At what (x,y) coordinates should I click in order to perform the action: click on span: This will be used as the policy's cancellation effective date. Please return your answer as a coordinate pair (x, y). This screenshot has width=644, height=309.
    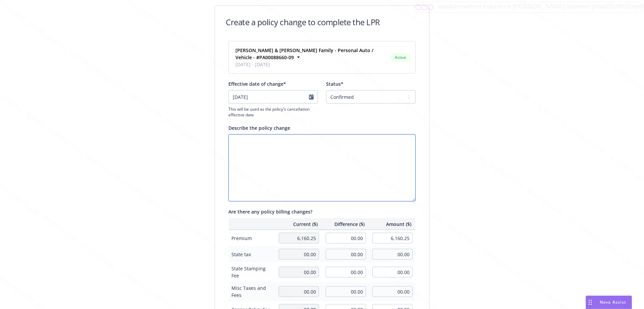
    Looking at the image, I should click on (274, 112).